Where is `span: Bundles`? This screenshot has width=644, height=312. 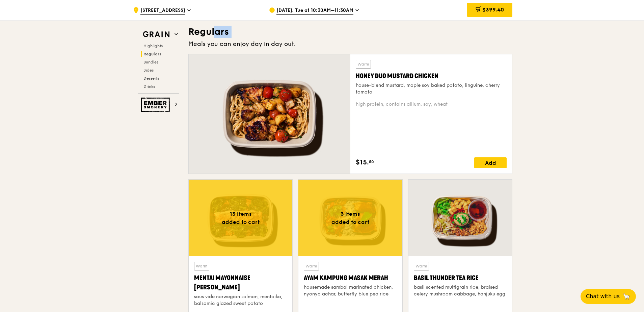 span: Bundles is located at coordinates (151, 62).